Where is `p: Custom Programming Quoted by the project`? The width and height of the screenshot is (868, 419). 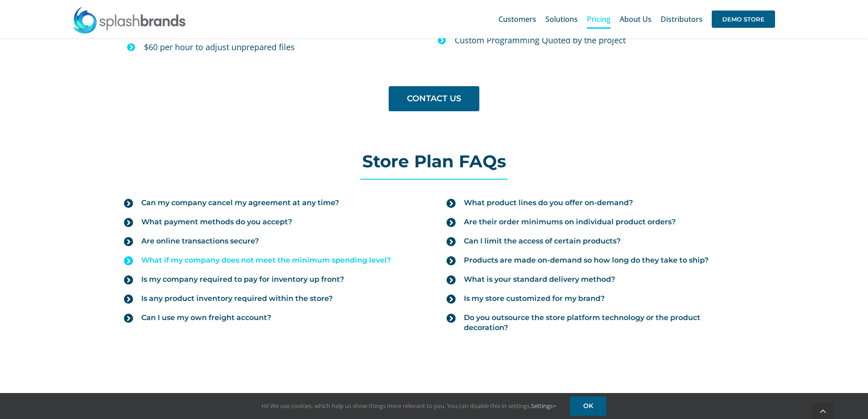
p: Custom Programming Quoted by the project is located at coordinates (604, 40).